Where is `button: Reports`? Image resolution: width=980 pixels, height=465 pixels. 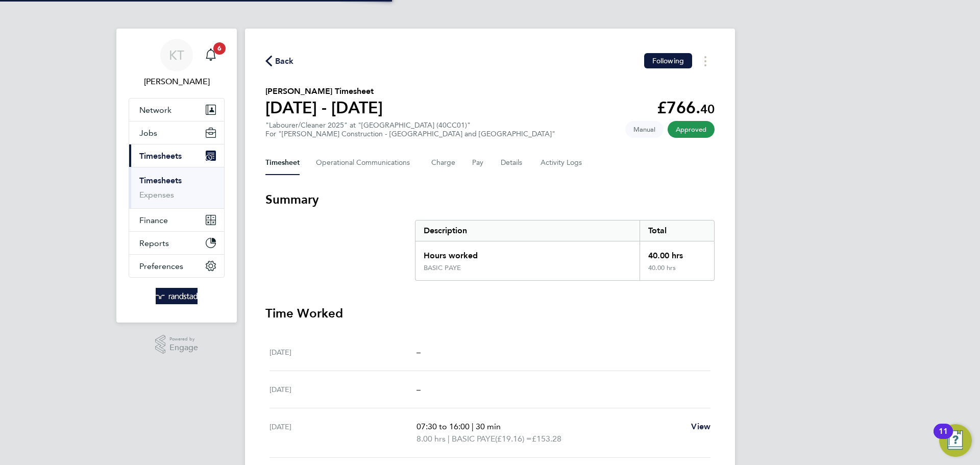 button: Reports is located at coordinates (176, 243).